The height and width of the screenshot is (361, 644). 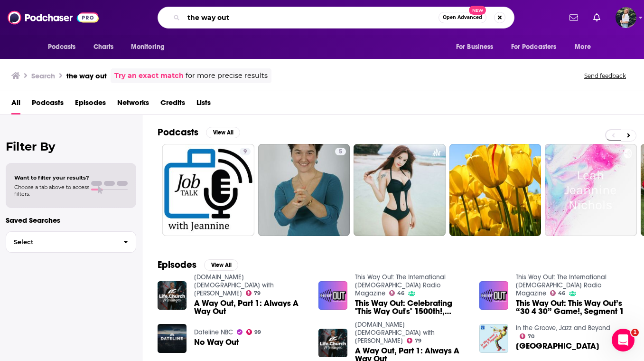 What do you see at coordinates (254, 331) in the screenshot?
I see `a: 99` at bounding box center [254, 331].